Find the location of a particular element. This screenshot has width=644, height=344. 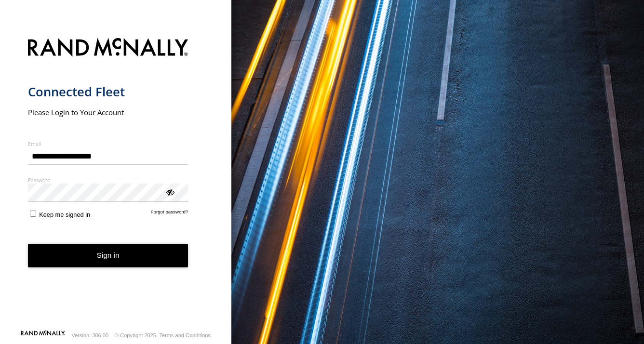

a: Terms and Conditions is located at coordinates (185, 336).